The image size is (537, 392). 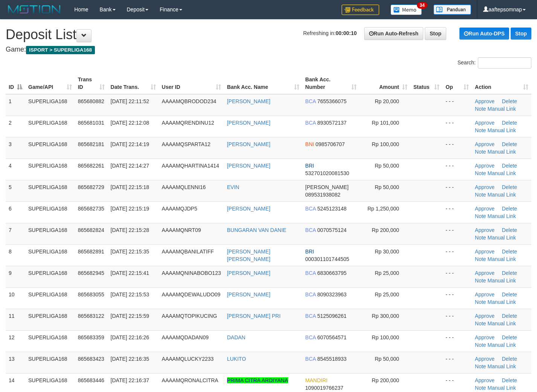 I want to click on span: Copy 5245123148 to clipboard, so click(x=332, y=208).